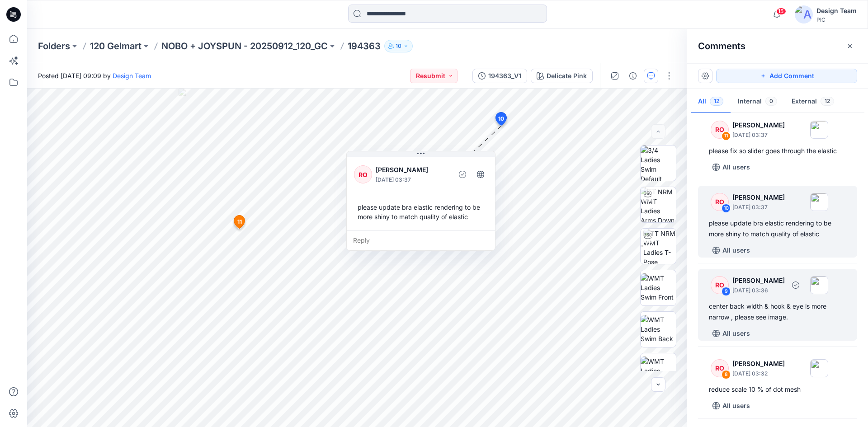 Image resolution: width=868 pixels, height=427 pixels. What do you see at coordinates (836, 11) in the screenshot?
I see `div: Design Team` at bounding box center [836, 11].